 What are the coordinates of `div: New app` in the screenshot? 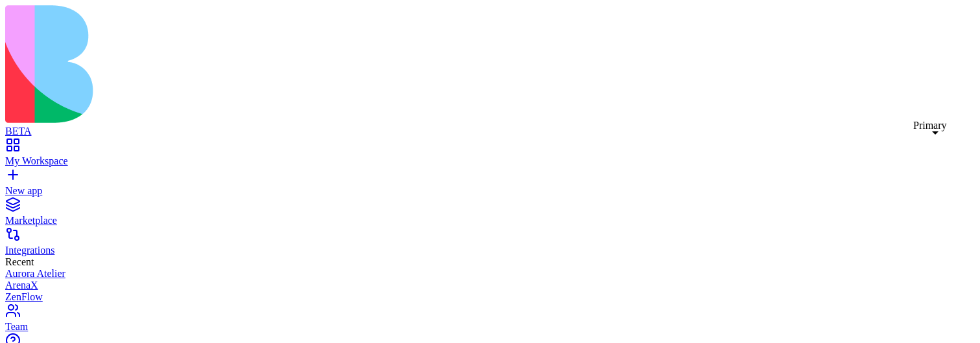 It's located at (490, 191).